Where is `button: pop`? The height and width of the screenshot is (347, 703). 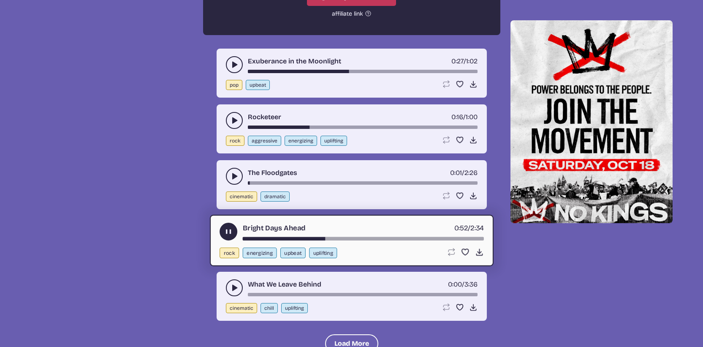 button: pop is located at coordinates (234, 85).